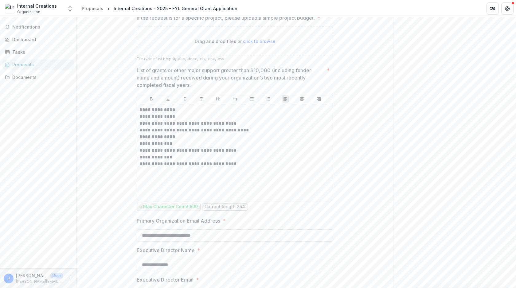 The height and width of the screenshot is (288, 516). I want to click on a: Documents, so click(38, 77).